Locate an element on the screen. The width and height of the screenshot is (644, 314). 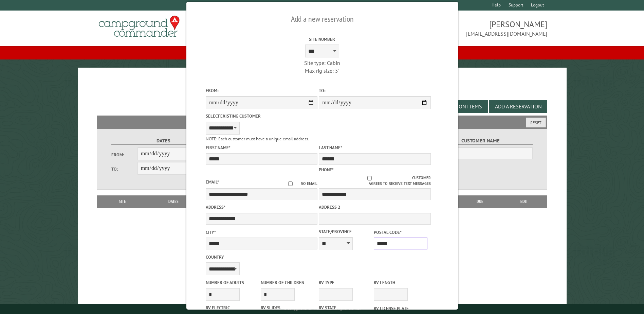
div: Max rig size: 5' is located at coordinates (322, 71).